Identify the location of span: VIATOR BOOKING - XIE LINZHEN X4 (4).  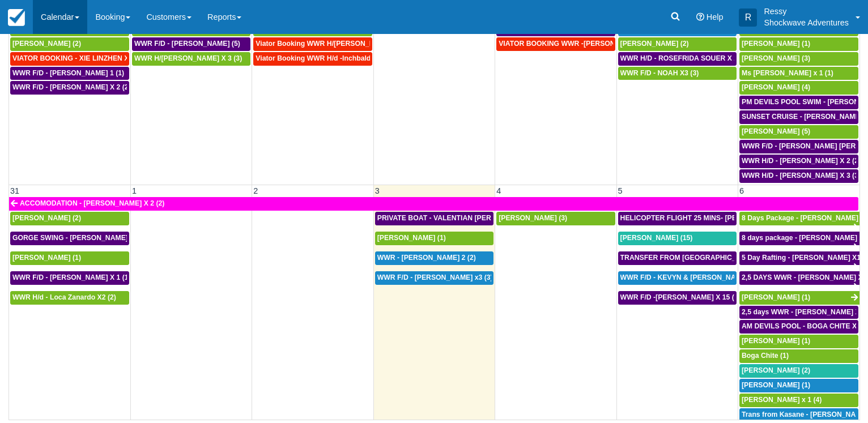
(77, 58).